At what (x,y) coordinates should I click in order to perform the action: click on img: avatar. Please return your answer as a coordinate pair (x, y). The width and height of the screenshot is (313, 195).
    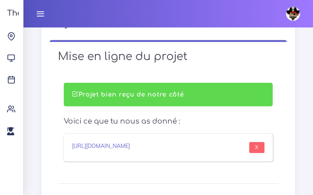
    Looking at the image, I should click on (293, 14).